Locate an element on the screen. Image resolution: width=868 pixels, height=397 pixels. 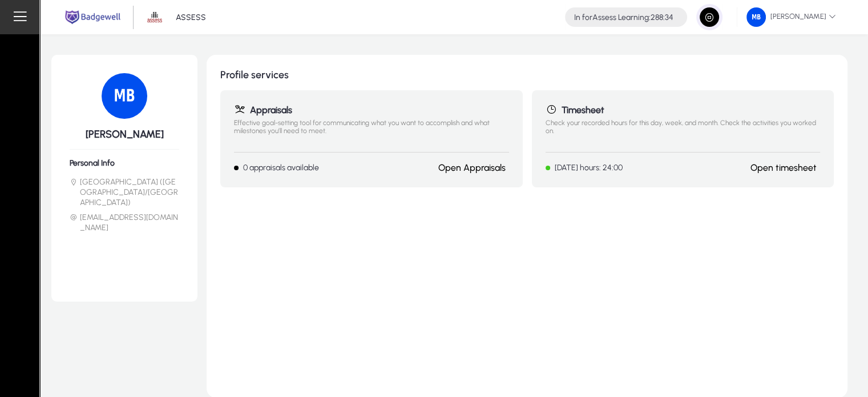
p: Check your recorded hours for this day, week, and month. Check the activities you worked on. is located at coordinates (683, 131).